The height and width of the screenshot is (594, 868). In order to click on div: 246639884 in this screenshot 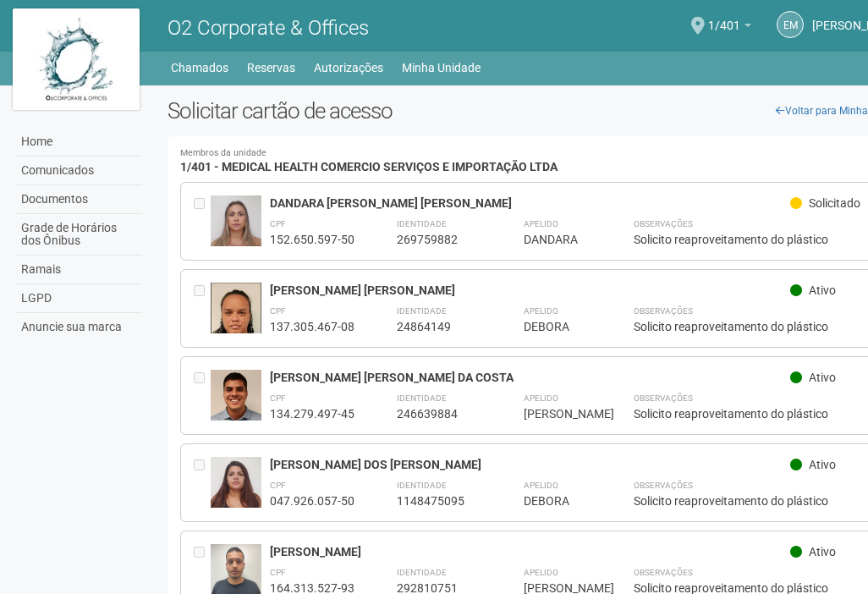, I will do `click(439, 414)`.